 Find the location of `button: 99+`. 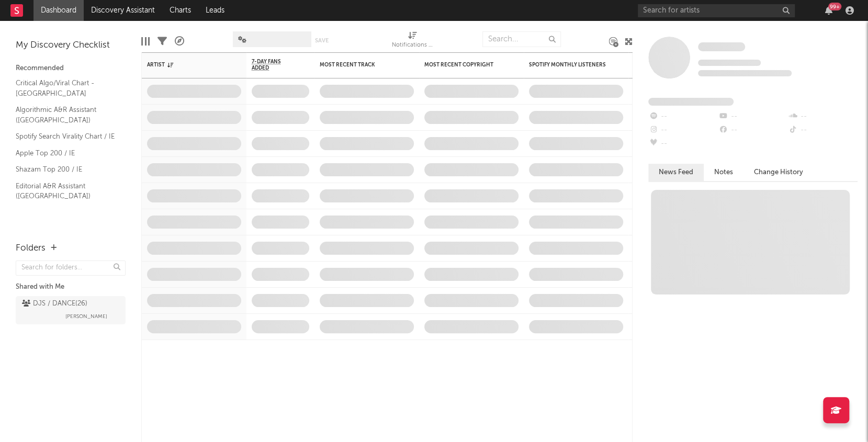

button: 99+ is located at coordinates (829, 10).